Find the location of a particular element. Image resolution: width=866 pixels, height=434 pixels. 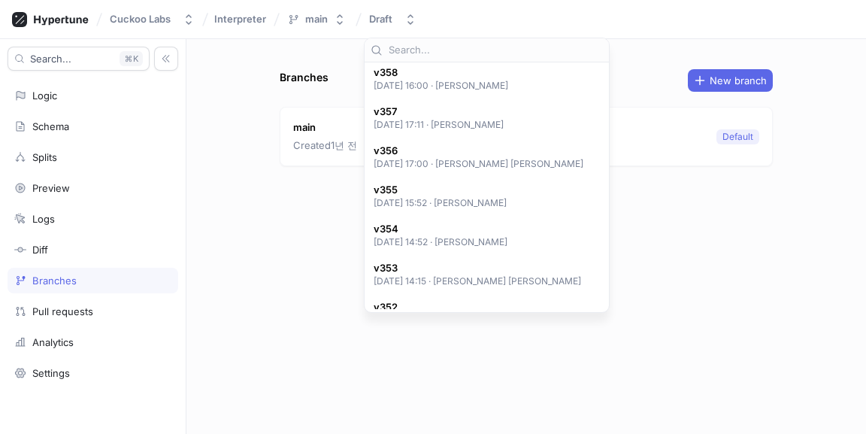

p: main is located at coordinates (325, 128).